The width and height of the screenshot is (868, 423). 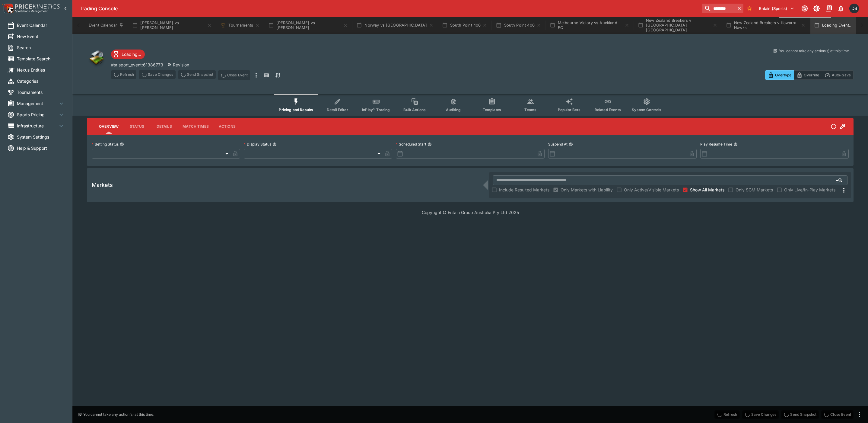 I want to click on span: New Event, so click(x=41, y=36).